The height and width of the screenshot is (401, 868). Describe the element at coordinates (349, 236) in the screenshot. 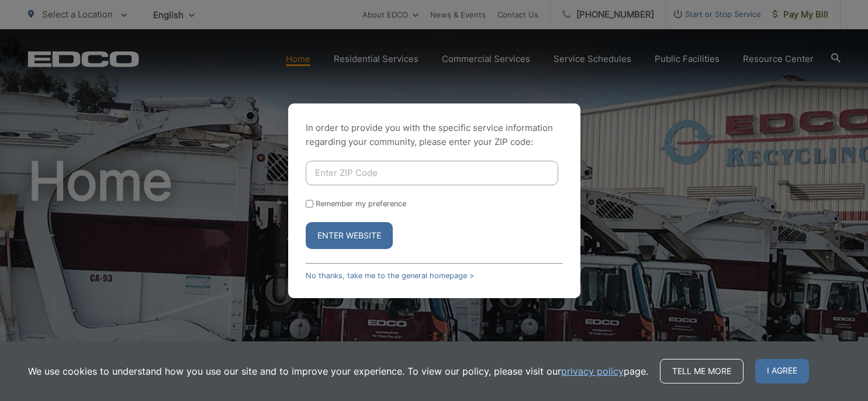

I see `button: Enter Website` at that location.